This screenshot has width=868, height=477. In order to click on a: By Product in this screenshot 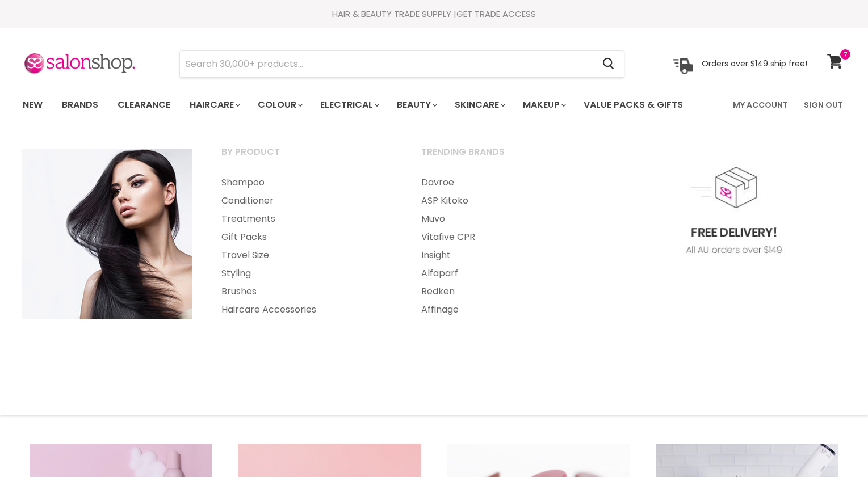, I will do `click(306, 157)`.